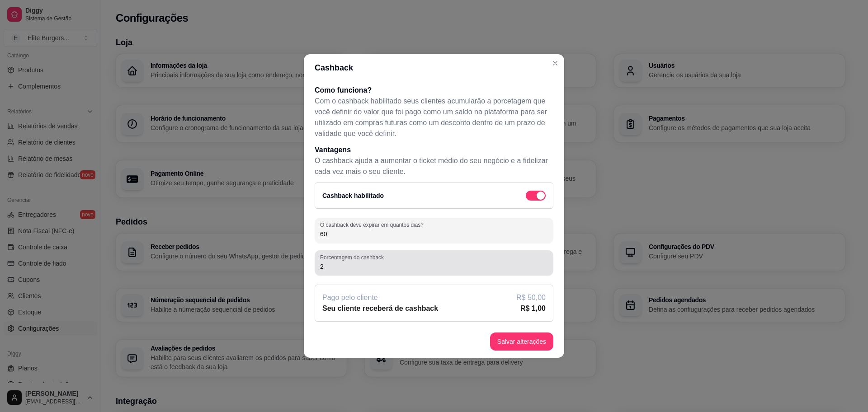 This screenshot has width=868, height=412. I want to click on p: O cashback ajuda a aumentar o ticket médio do seu negócio e a fidelizar cada vez mais o seu cliente., so click(434, 166).